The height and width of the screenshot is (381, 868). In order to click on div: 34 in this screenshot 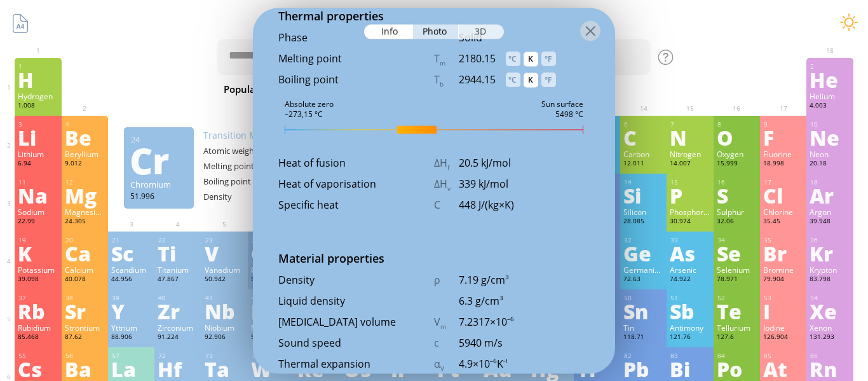, I will do `click(737, 240)`.